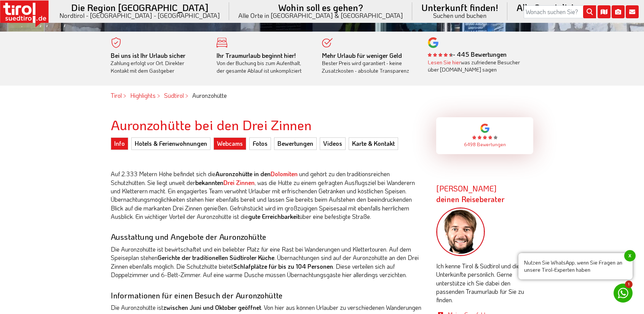  I want to click on strong: bekannten, so click(225, 182).